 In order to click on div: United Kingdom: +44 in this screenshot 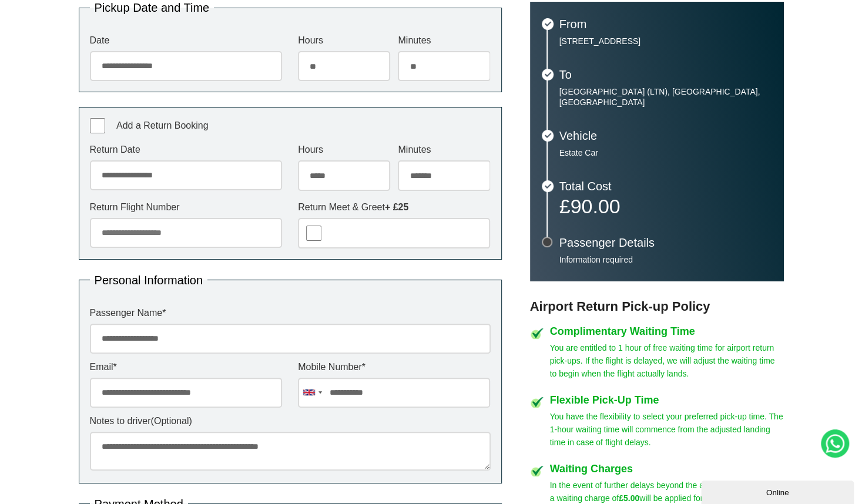, I will do `click(312, 392)`.